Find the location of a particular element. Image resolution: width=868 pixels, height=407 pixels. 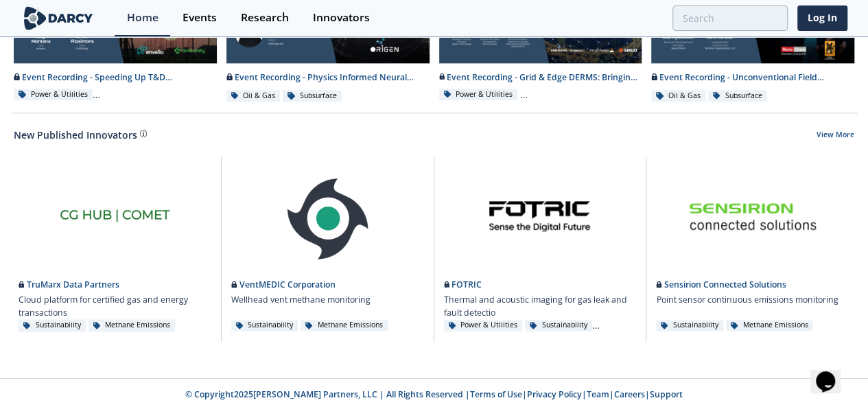

a: View More is located at coordinates (835, 136).